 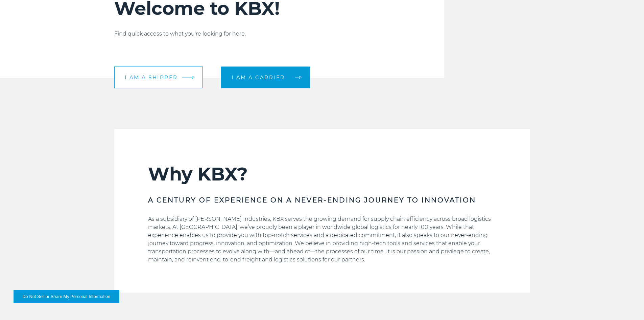 I want to click on img: arrow, so click(x=193, y=77).